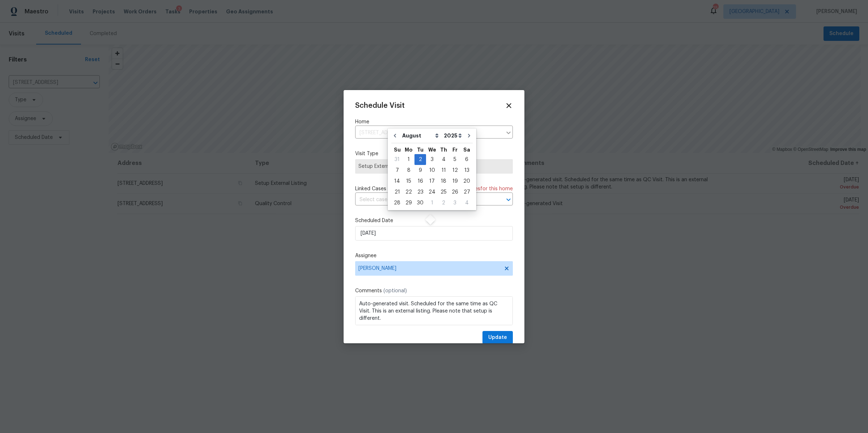 The image size is (868, 433). Describe the element at coordinates (434, 233) in the screenshot. I see `input: M/D/YYYY` at that location.